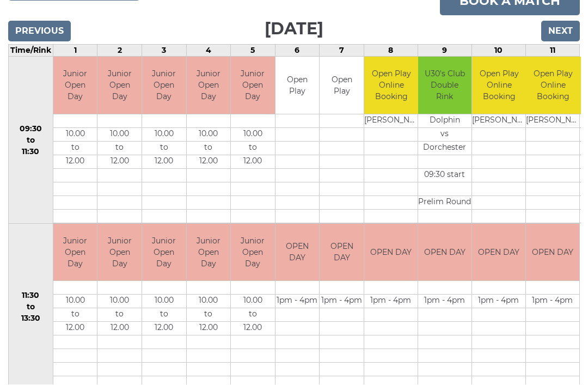 Image resolution: width=588 pixels, height=385 pixels. Describe the element at coordinates (253, 52) in the screenshot. I see `td: 5` at that location.